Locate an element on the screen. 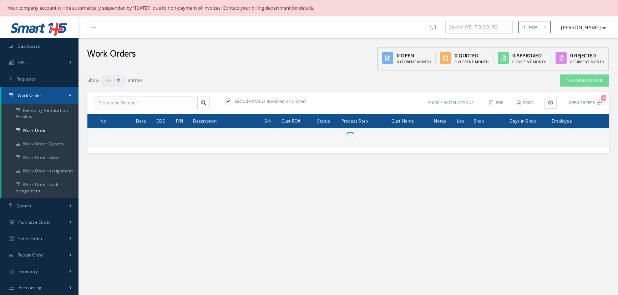 The image size is (618, 295). span: Requests is located at coordinates (26, 79).